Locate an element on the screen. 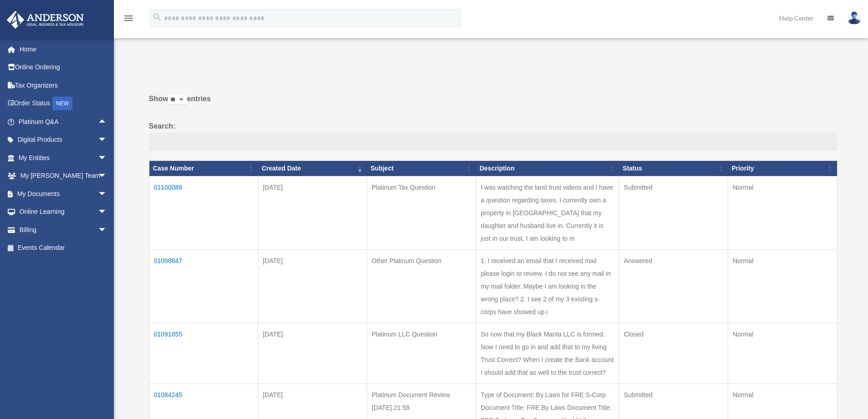 The image size is (868, 419). th: Description: activate to sort column ascending is located at coordinates (548, 169).